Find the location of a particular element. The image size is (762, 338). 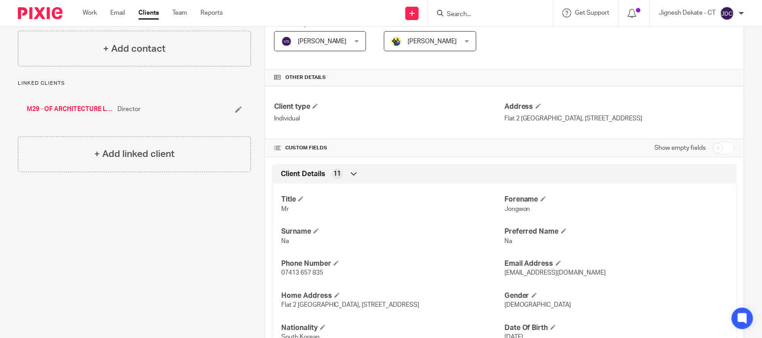

h4: Surname is located at coordinates (393, 232).